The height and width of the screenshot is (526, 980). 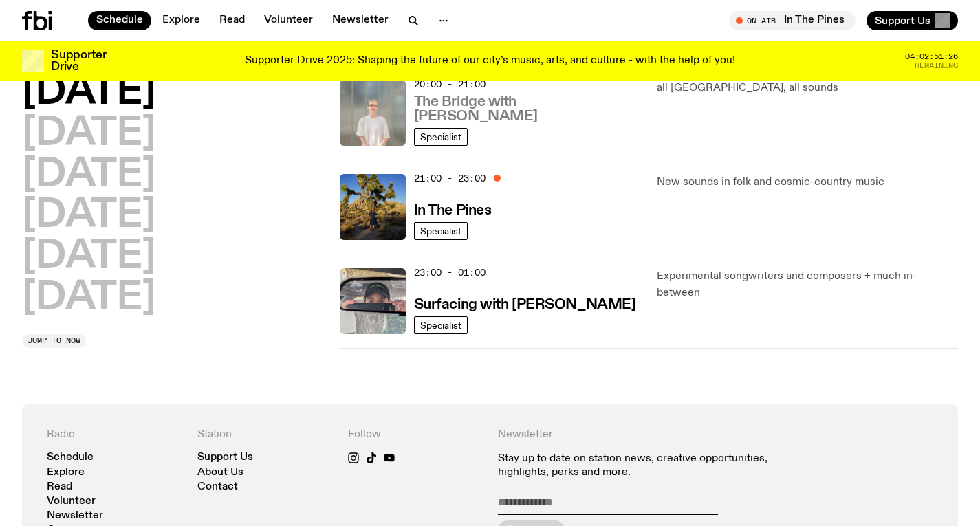 What do you see at coordinates (373, 113) in the screenshot?
I see `img: Mara stands in front of a frosted glass wall wearing a cream coloured t-shirt and black glasses. ...` at bounding box center [373, 113].